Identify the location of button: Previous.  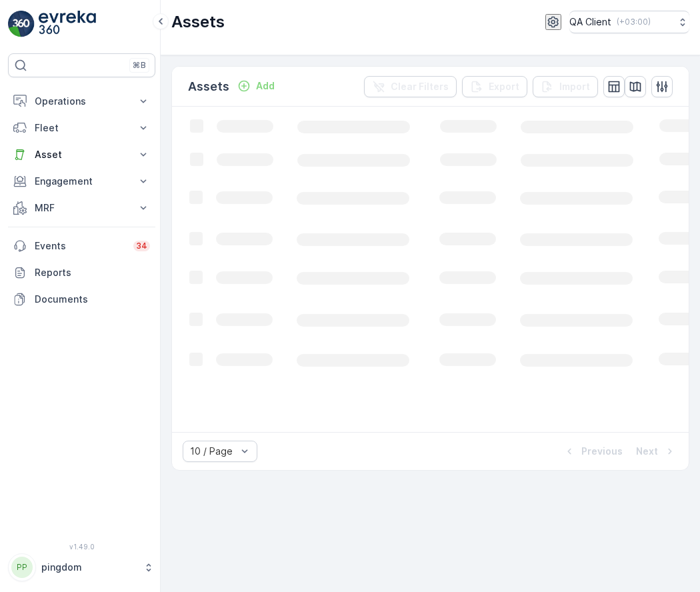
(592, 451).